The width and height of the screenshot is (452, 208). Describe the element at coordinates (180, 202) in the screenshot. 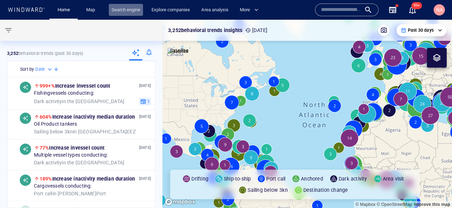

I see `a: Mapbox logo` at that location.